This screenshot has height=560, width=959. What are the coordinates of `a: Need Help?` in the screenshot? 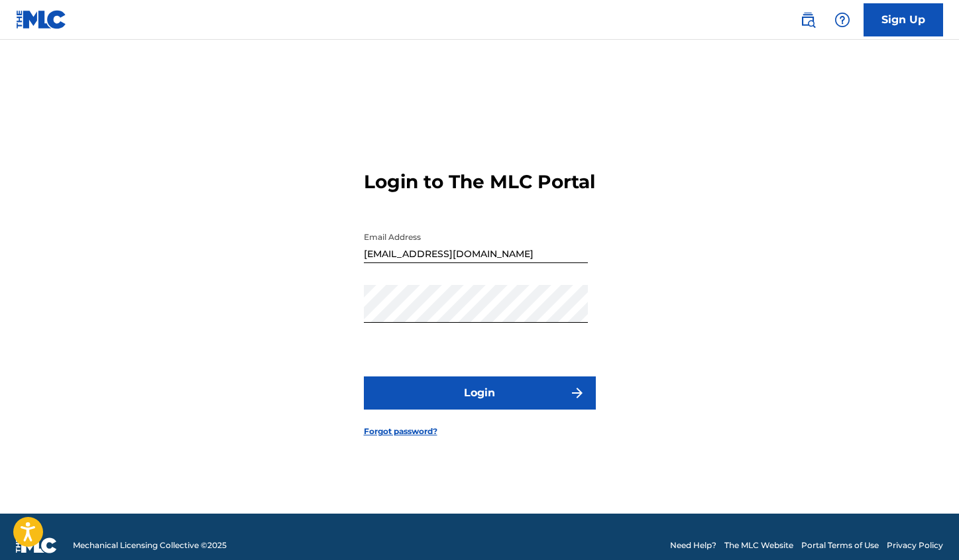 It's located at (693, 545).